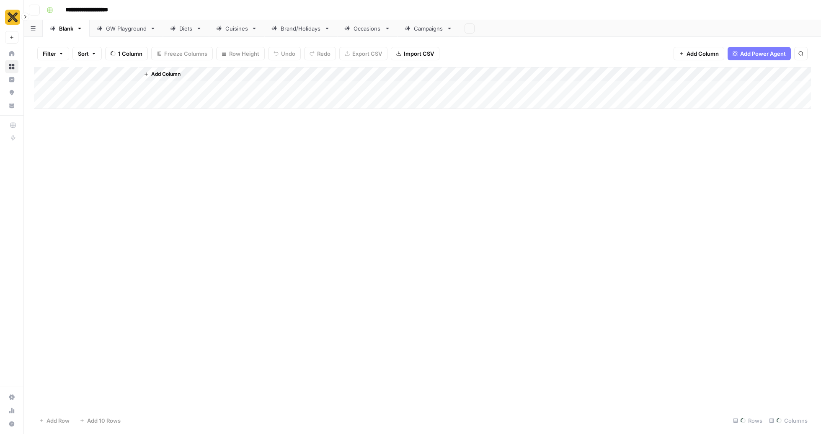 Image resolution: width=821 pixels, height=434 pixels. Describe the element at coordinates (759, 54) in the screenshot. I see `button: Add Power Agent` at that location.